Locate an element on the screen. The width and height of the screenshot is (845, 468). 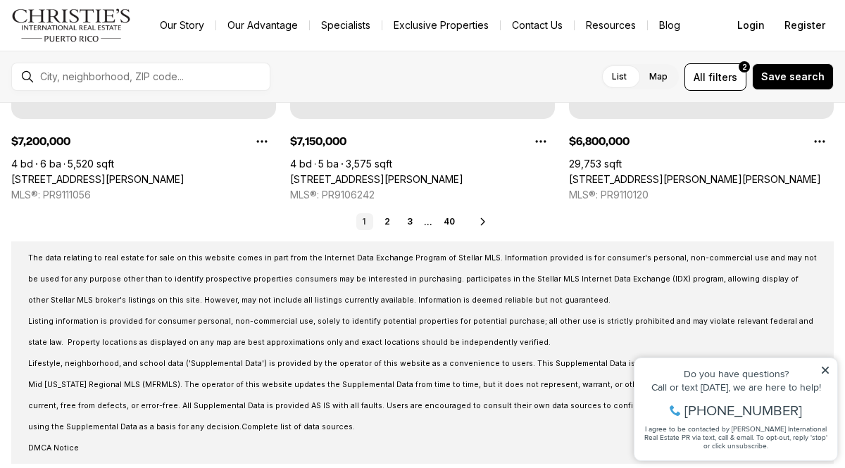
span: Save search is located at coordinates (793, 77).